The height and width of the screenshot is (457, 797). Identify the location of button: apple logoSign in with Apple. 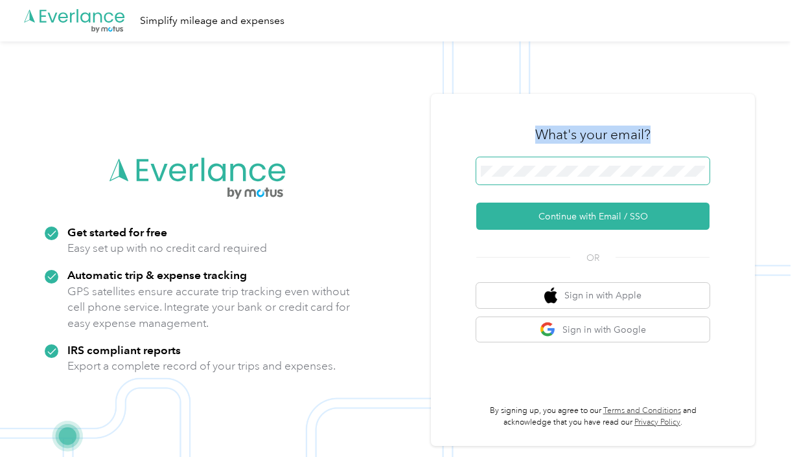
(593, 295).